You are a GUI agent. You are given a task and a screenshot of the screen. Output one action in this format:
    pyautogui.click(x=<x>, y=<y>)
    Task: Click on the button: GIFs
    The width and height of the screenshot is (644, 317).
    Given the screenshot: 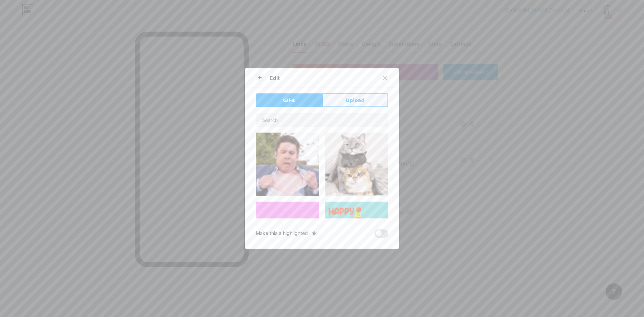 What is the action you would take?
    pyautogui.click(x=289, y=101)
    